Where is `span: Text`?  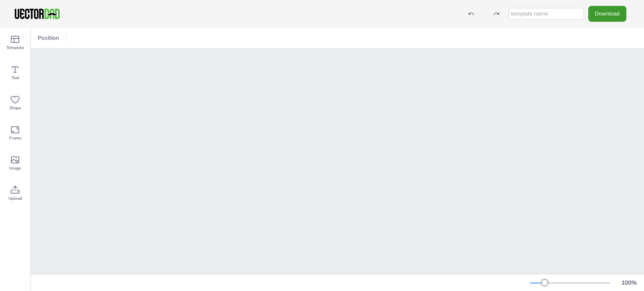 span: Text is located at coordinates (15, 78).